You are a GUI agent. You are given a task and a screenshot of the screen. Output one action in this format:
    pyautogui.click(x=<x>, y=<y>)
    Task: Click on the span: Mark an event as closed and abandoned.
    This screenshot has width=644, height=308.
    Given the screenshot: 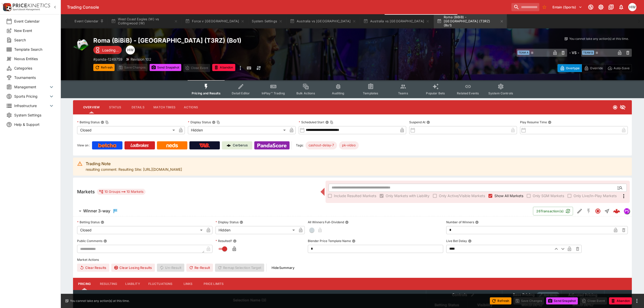 What is the action you would take?
    pyautogui.click(x=223, y=67)
    